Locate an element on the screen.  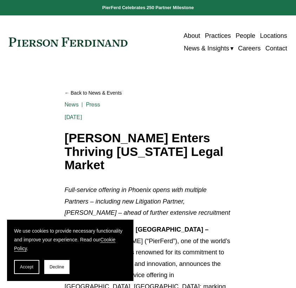
p: We use cookies to provide necessary functionality and improve your experience. Read our . is located at coordinates (70, 240).